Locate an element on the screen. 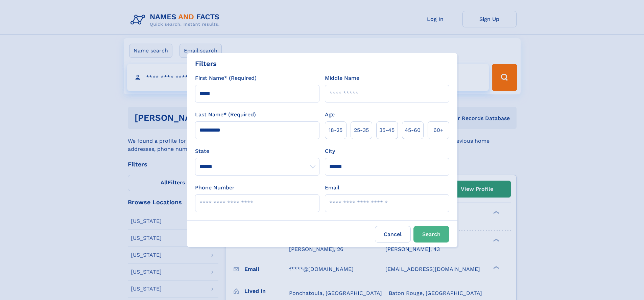 The height and width of the screenshot is (300, 644). label: Phone Number is located at coordinates (215, 188).